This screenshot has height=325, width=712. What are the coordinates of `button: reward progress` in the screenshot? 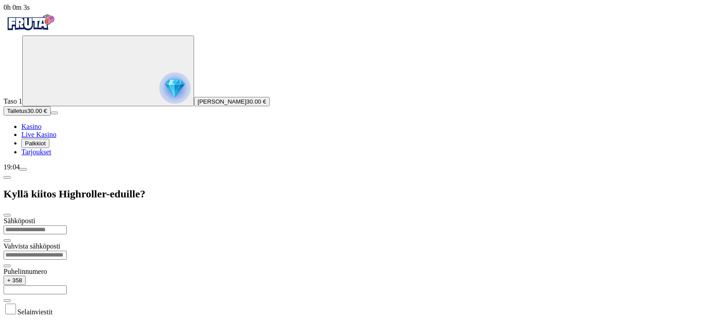 It's located at (108, 71).